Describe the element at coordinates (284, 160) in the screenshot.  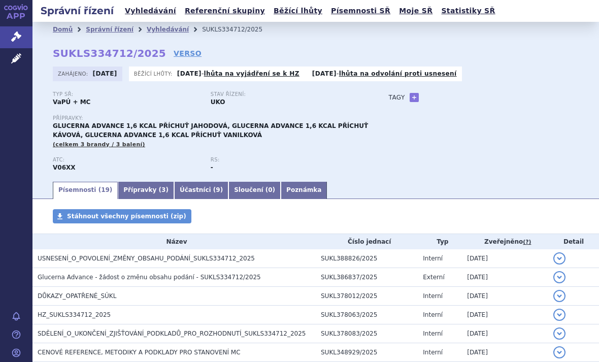
I see `p: RS:` at that location.